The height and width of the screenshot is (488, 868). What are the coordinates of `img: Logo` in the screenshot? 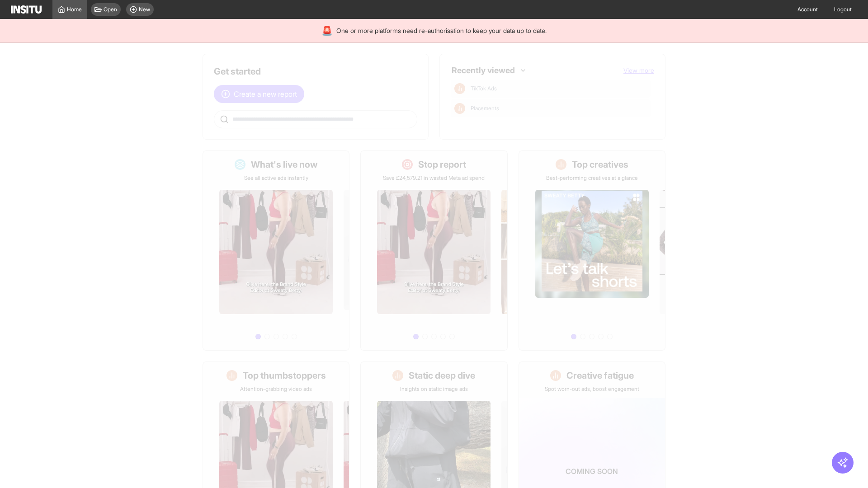 It's located at (26, 10).